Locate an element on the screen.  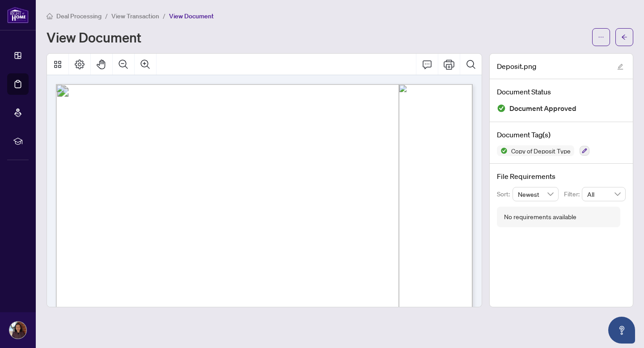
h4: Document Tag(s) is located at coordinates (561, 134).